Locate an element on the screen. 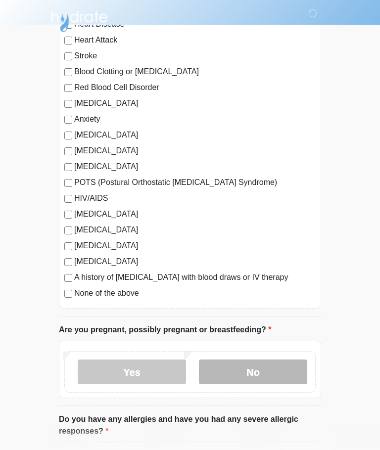 The image size is (380, 450). label: Do you have any allergies and have you had any severe allergic responses? is located at coordinates (190, 425).